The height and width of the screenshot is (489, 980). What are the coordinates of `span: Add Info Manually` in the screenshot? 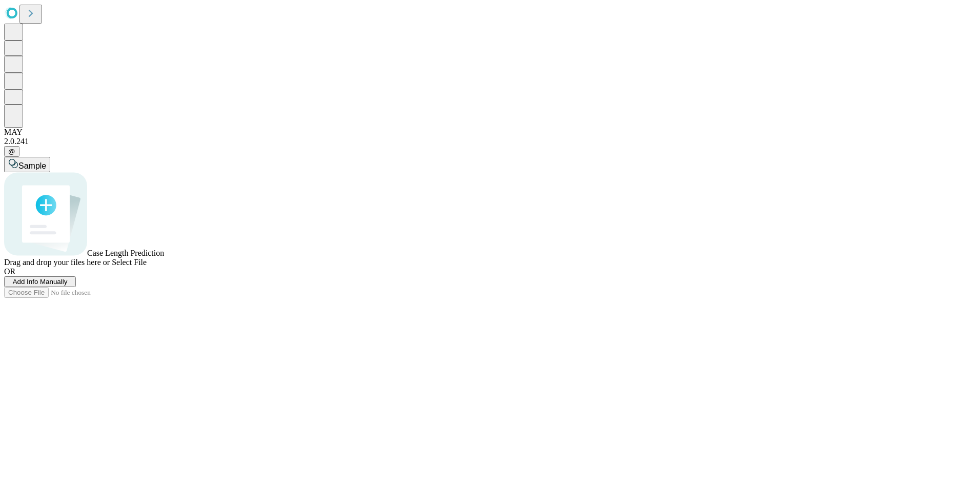 It's located at (40, 281).